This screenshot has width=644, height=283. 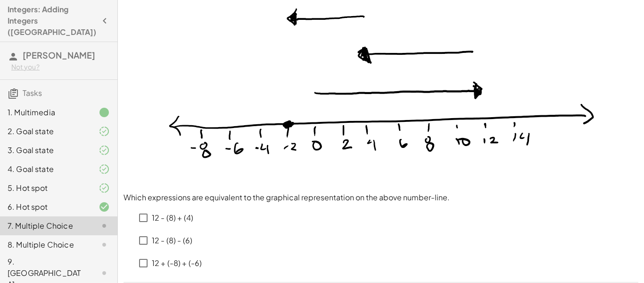 I want to click on p: 12 - (8) - (6), so click(x=172, y=240).